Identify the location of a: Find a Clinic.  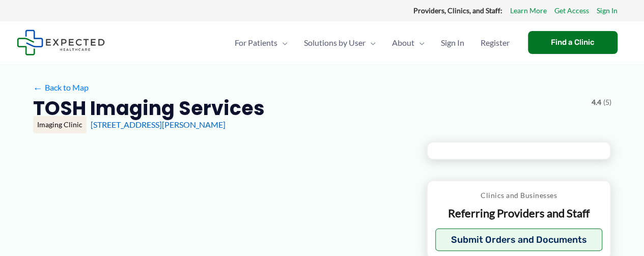
(573, 43).